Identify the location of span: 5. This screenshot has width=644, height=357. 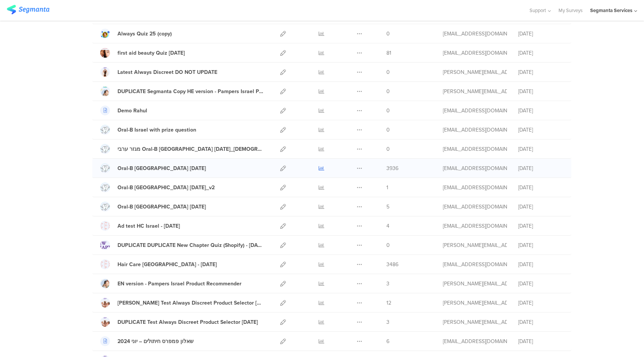
(388, 207).